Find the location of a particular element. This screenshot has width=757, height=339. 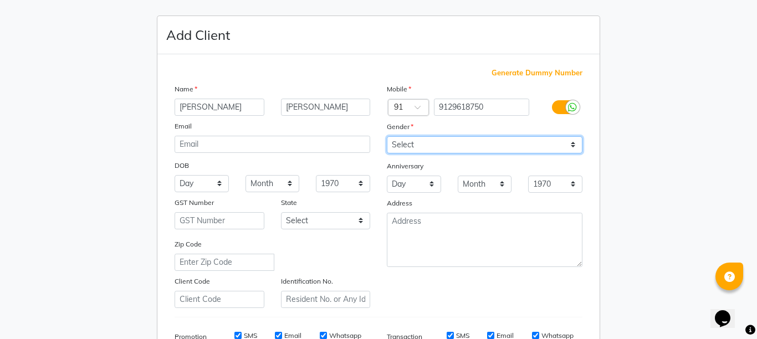

label: Zip Code is located at coordinates (188, 244).